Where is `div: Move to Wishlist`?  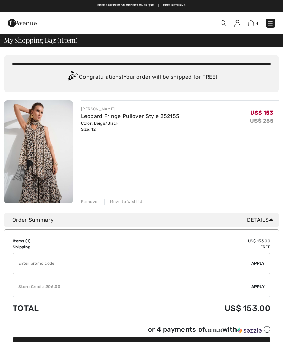
div: Move to Wishlist is located at coordinates (123, 202).